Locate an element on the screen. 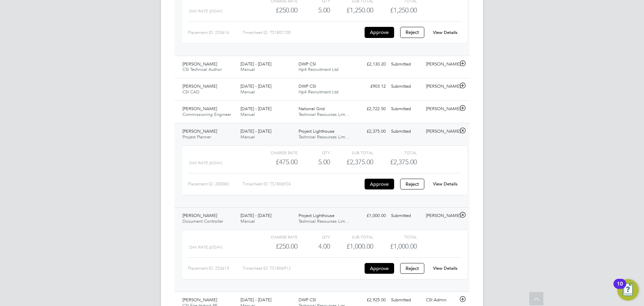  div: £1,250.00 is located at coordinates (352, 11).